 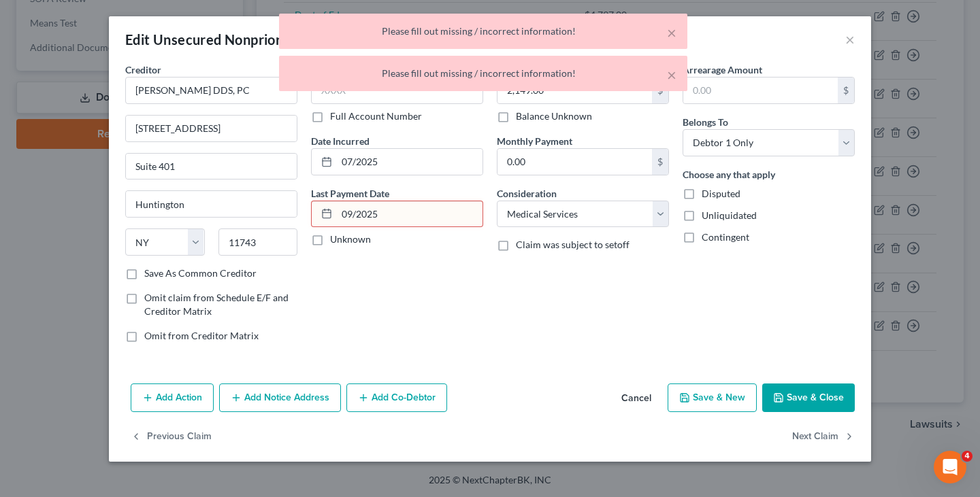 I want to click on label: Date Incurred, so click(x=340, y=141).